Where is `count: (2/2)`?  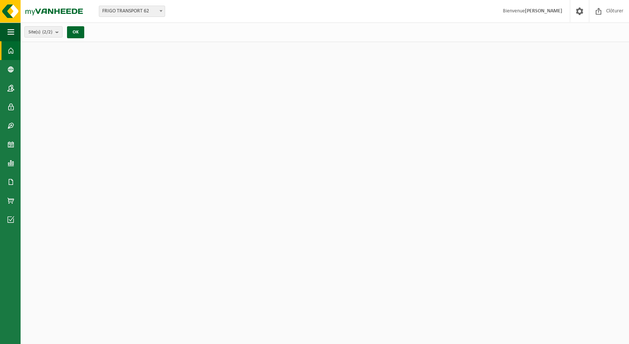 count: (2/2) is located at coordinates (47, 32).